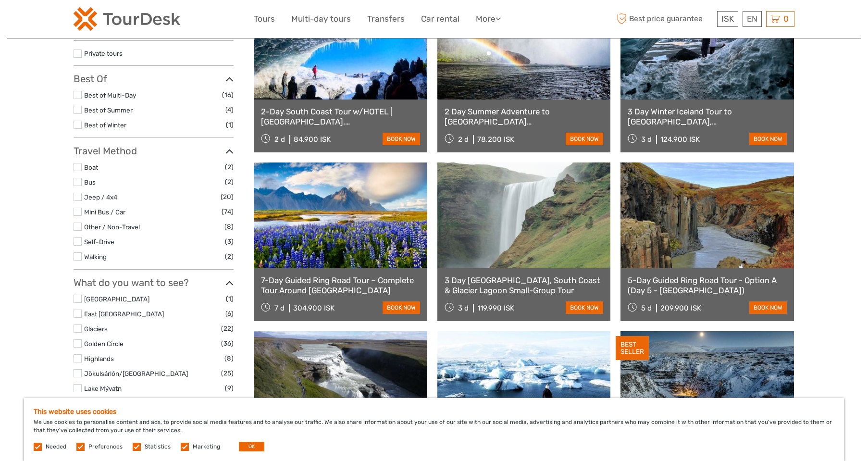 This screenshot has width=868, height=461. Describe the element at coordinates (90, 182) in the screenshot. I see `a: Bus` at that location.